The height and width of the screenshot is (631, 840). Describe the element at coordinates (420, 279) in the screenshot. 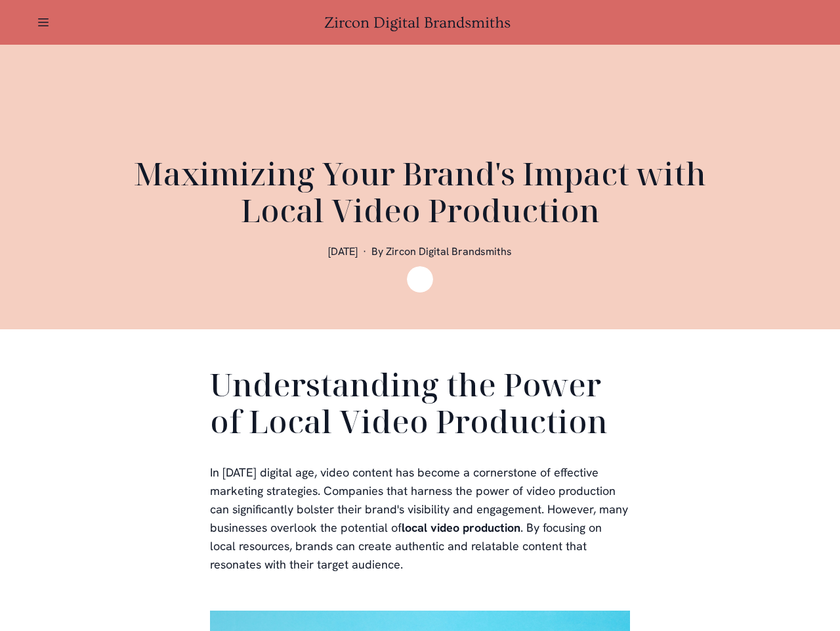

I see `img: Zircon Digital Brandsmiths` at that location.